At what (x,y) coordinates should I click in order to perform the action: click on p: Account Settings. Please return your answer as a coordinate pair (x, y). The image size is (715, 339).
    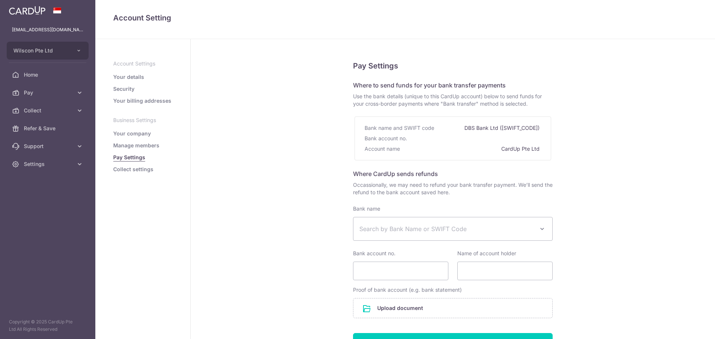
    Looking at the image, I should click on (143, 64).